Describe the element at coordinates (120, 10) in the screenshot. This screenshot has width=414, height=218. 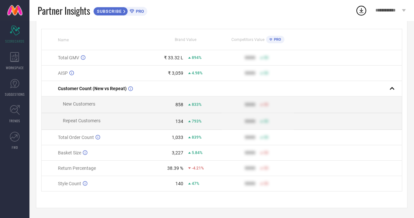
I see `a: SUBSCRIBEPRO` at that location.